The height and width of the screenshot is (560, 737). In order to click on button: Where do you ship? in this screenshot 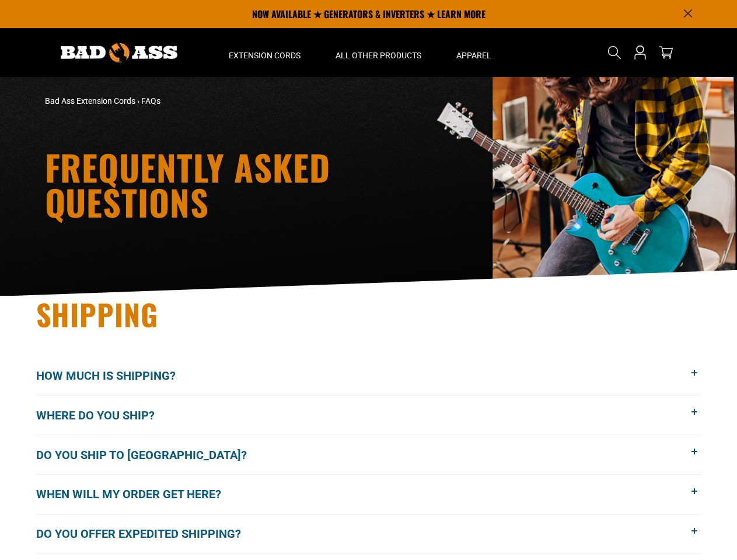, I will do `click(369, 415)`.